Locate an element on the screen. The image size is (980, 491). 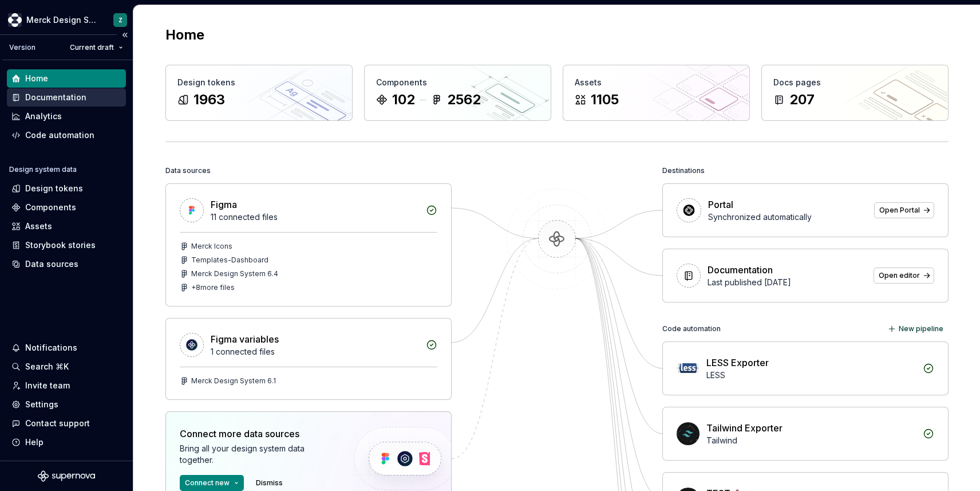
div: Connect new is located at coordinates (211, 482).